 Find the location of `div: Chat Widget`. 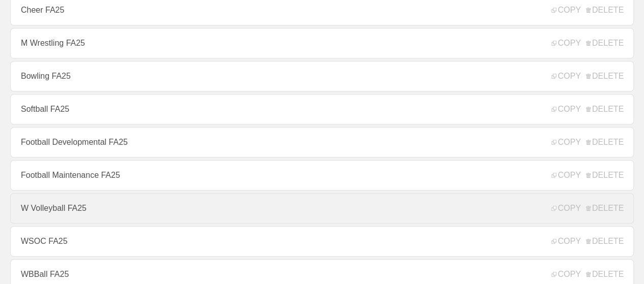

div: Chat Widget is located at coordinates (618, 260).